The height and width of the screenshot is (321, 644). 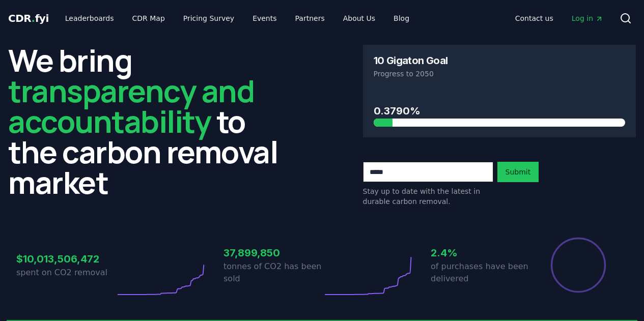 I want to click on a: CDR Map, so click(x=149, y=18).